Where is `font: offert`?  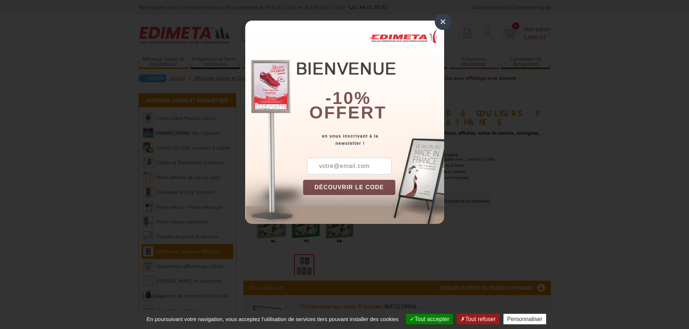 font: offert is located at coordinates (348, 112).